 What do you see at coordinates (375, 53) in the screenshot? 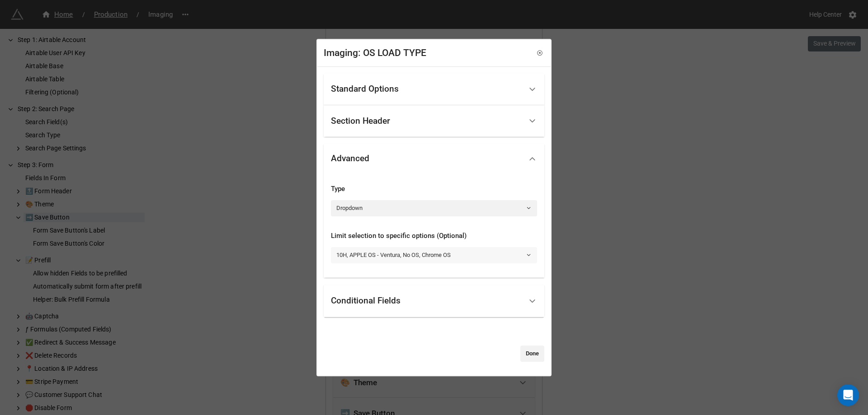
I see `div: Imaging: OS LOAD TYPE` at bounding box center [375, 53].